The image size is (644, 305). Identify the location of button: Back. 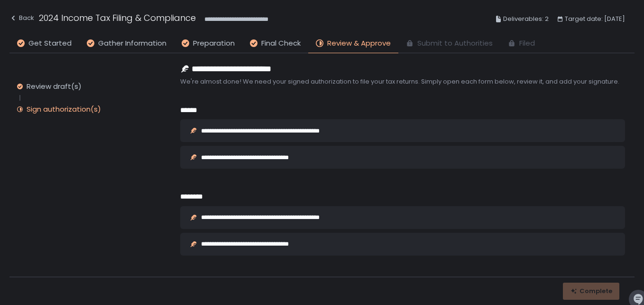
(22, 19).